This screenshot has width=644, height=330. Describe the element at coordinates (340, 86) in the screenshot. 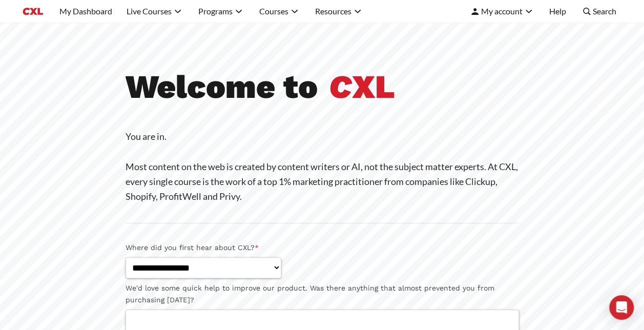

I see `i: C` at that location.